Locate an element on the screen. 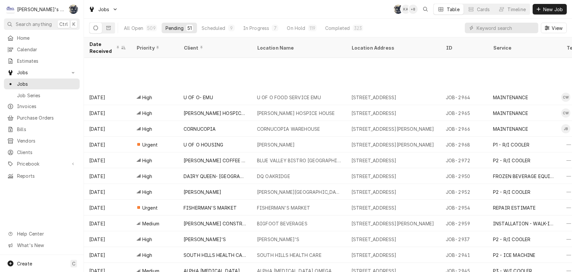 The height and width of the screenshot is (272, 572). div: DQ OAKRIDGE is located at coordinates (274, 176).